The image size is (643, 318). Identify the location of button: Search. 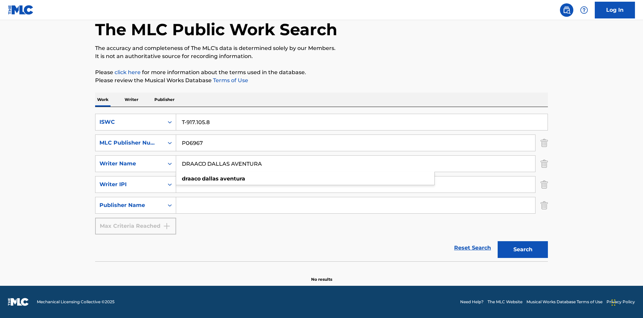
(523, 249).